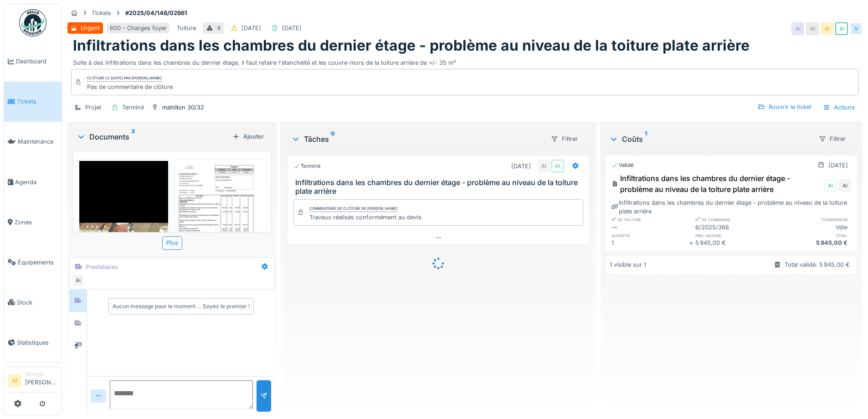  I want to click on div: Pas de commentaire de clôture, so click(130, 87).